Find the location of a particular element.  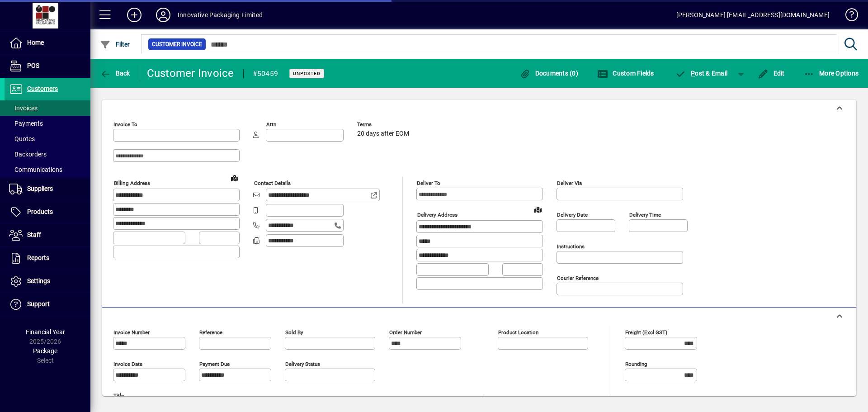

mat-label: Invoice number is located at coordinates (132, 333).